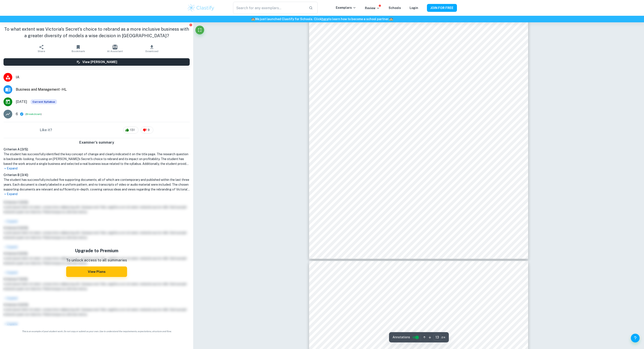 The height and width of the screenshot is (349, 644). What do you see at coordinates (115, 51) in the screenshot?
I see `span: AI Assistant` at bounding box center [115, 51].